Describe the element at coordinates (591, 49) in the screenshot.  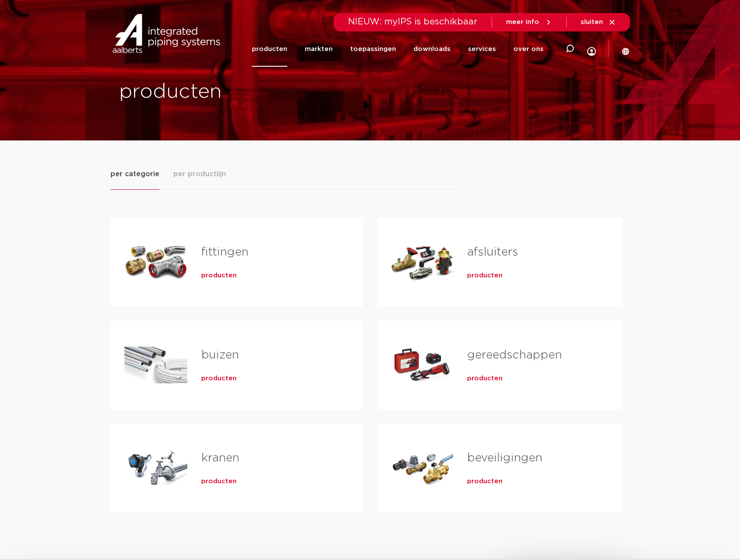
I see `div: my IPS` at that location.